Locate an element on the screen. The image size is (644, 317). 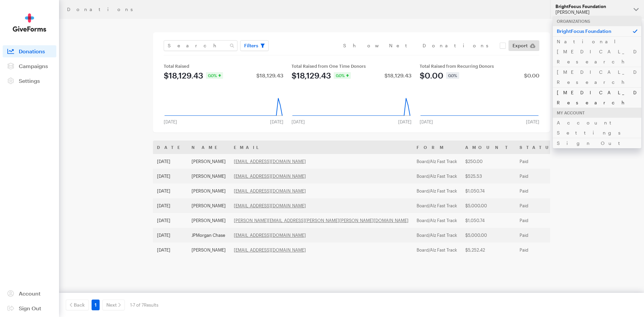
td: $250.00 is located at coordinates (489, 161).